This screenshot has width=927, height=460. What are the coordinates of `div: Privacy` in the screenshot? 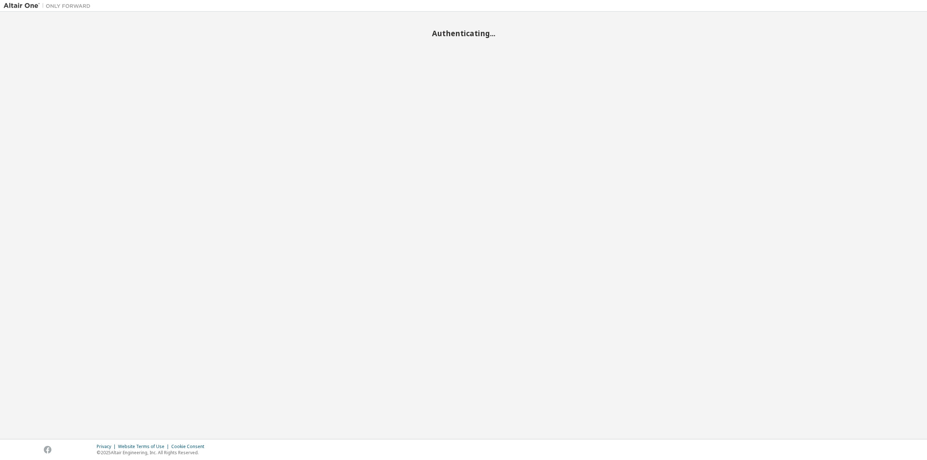 It's located at (107, 447).